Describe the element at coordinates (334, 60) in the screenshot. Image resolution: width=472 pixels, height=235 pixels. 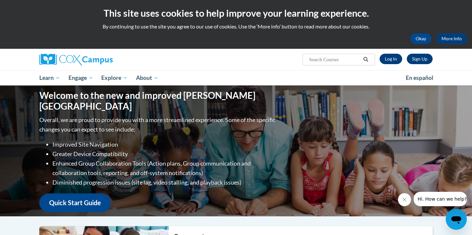
I see `input: Search Courses` at that location.